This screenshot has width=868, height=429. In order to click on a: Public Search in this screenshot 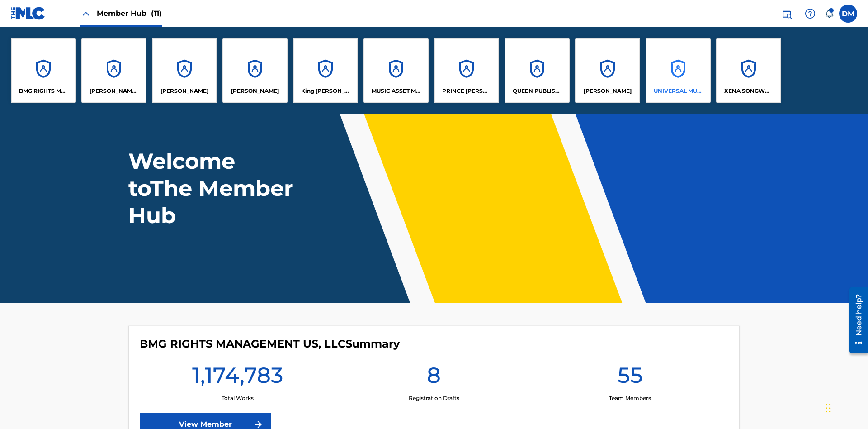, I will do `click(787, 13)`.